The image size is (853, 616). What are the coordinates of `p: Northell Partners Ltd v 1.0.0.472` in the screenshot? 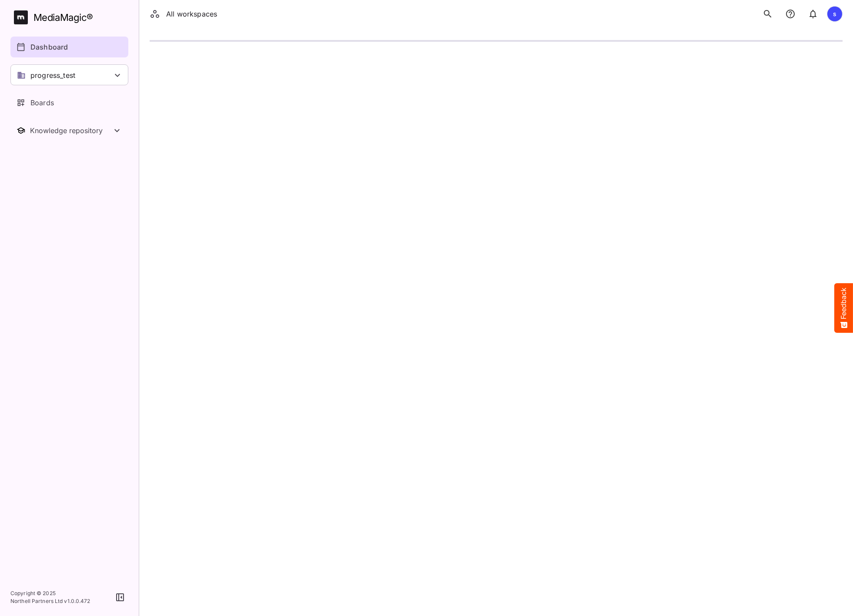 It's located at (51, 601).